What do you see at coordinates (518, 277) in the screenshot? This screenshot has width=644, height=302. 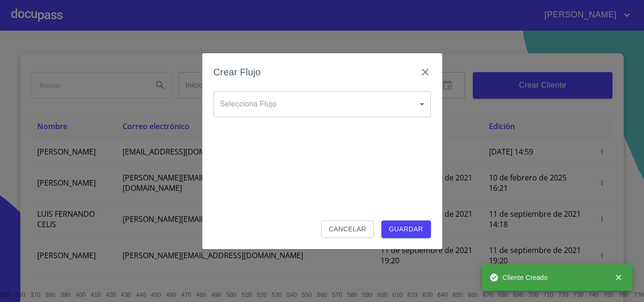 I see `span: Cliente Creado` at bounding box center [518, 277].